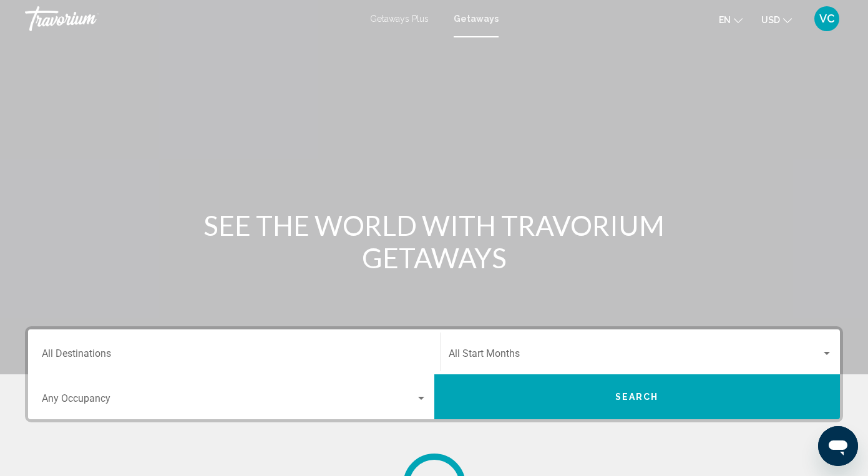  What do you see at coordinates (637, 398) in the screenshot?
I see `span: Search` at bounding box center [637, 398].